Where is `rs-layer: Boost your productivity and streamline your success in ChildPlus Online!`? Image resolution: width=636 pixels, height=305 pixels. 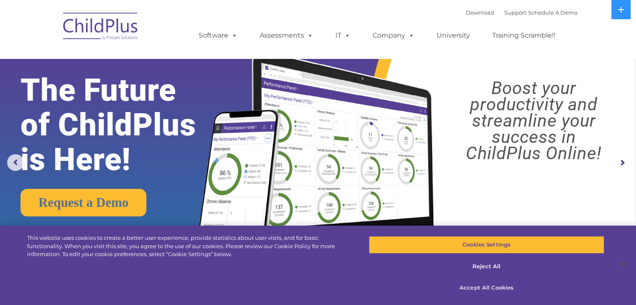 rs-layer: Boost your productivity and streamline your success in ChildPlus Online! is located at coordinates (534, 120).